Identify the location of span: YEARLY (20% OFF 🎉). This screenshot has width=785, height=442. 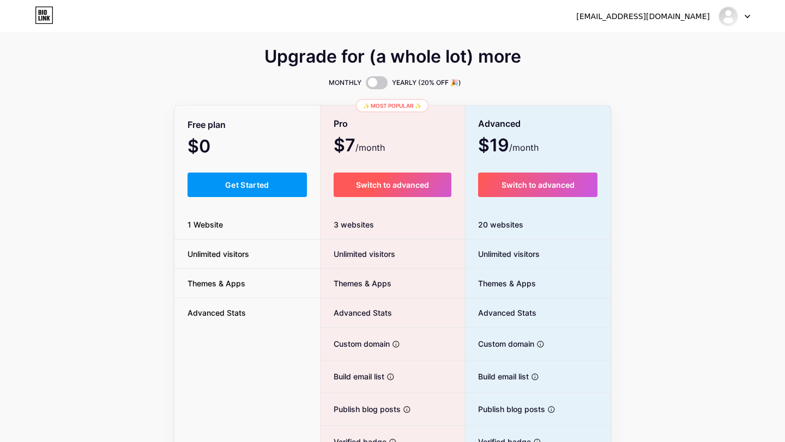
(426, 83).